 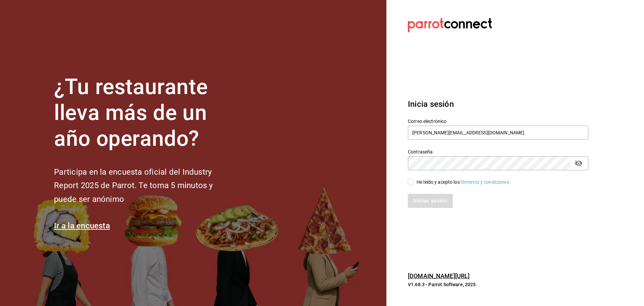 What do you see at coordinates (498, 152) in the screenshot?
I see `label: Contraseña` at bounding box center [498, 152].